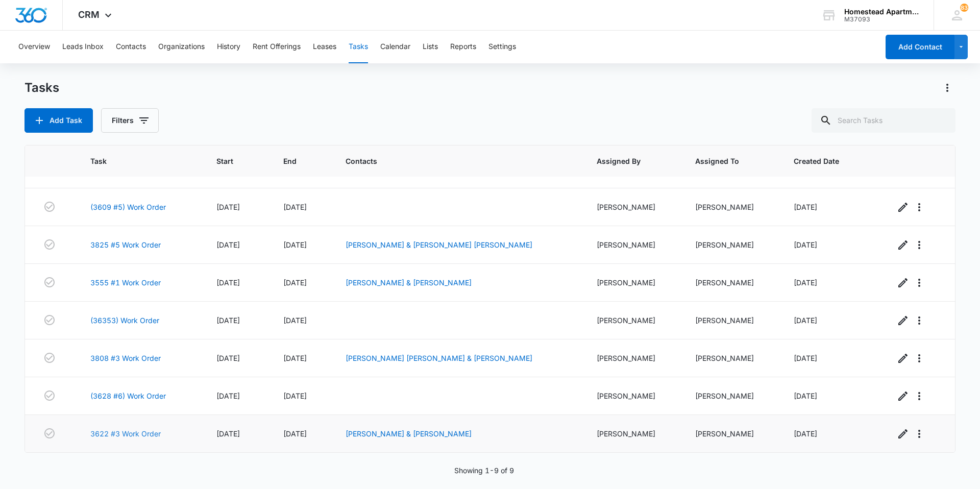 Image resolution: width=980 pixels, height=489 pixels. What do you see at coordinates (882, 19) in the screenshot?
I see `div: account id` at bounding box center [882, 19].